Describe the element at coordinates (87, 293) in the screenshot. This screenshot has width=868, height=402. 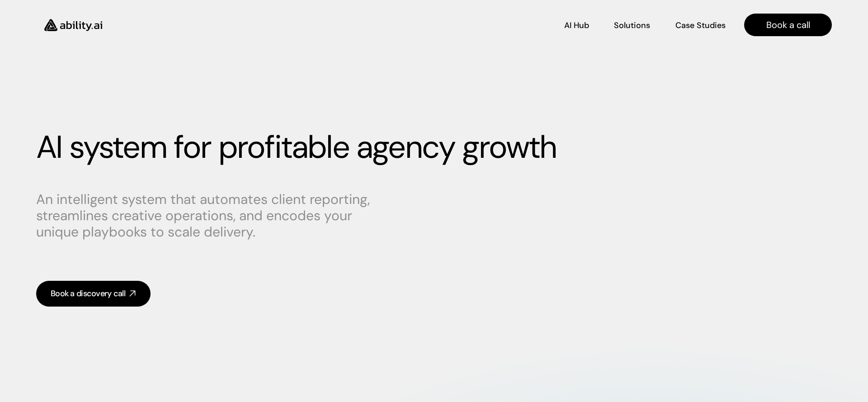
I see `div: Book a discovery call` at that location.